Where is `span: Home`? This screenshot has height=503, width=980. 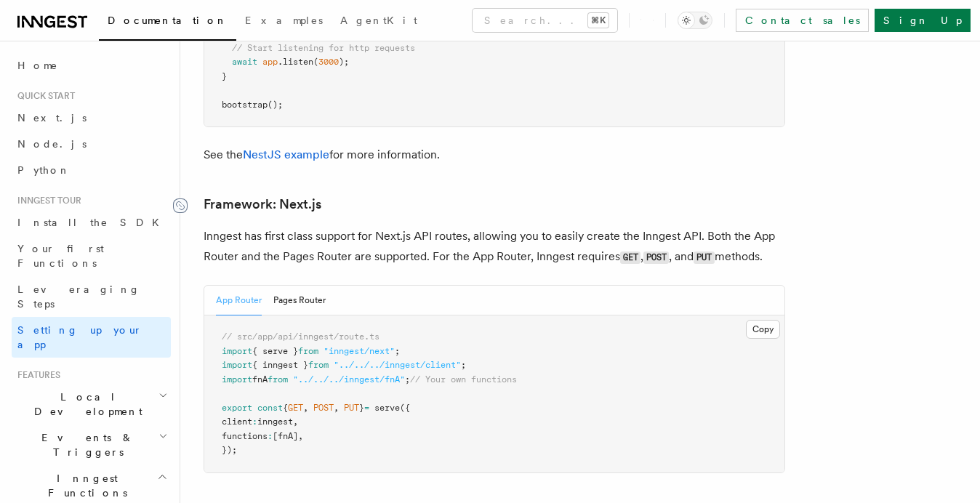 span: Home is located at coordinates (38, 65).